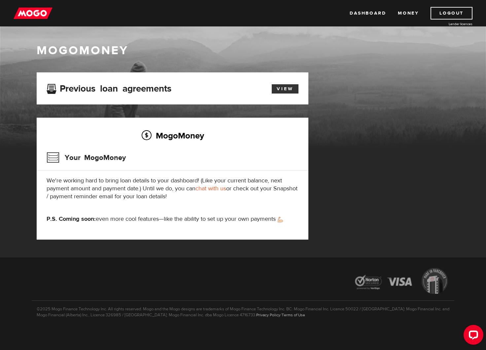  Describe the element at coordinates (243, 51) in the screenshot. I see `h1: MogoMoney` at that location.